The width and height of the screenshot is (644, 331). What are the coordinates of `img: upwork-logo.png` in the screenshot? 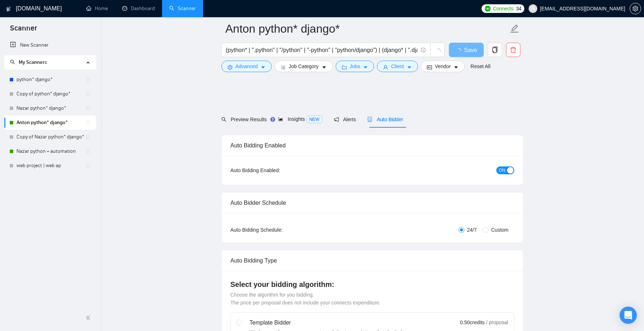 It's located at (488, 9).